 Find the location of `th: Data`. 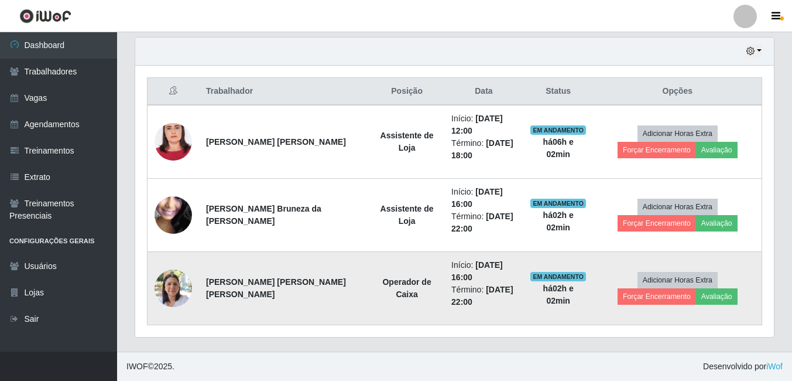

th: Data is located at coordinates (484, 91).